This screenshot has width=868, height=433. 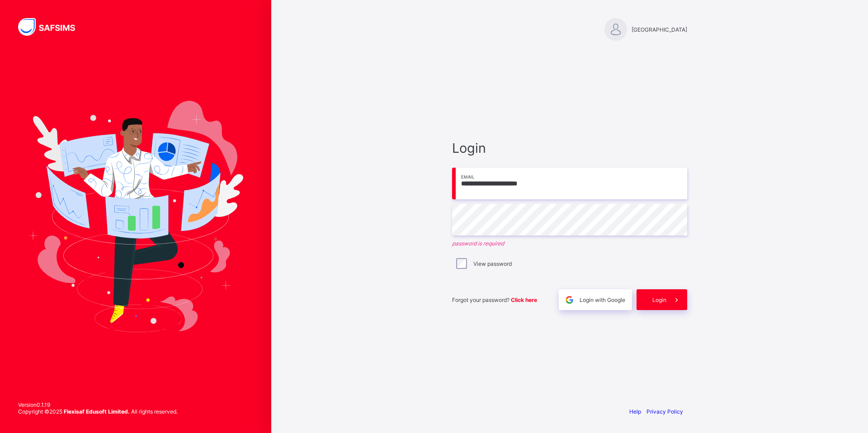 I want to click on em: password is required, so click(x=569, y=243).